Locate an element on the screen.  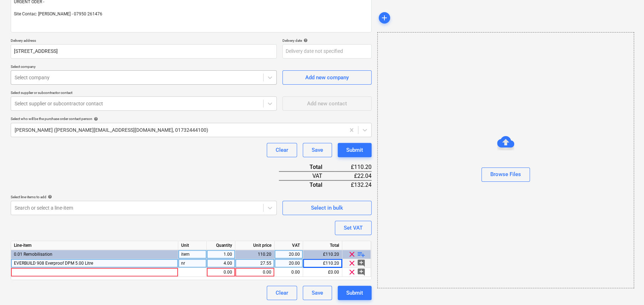
div: 1.00 is located at coordinates (221, 254).